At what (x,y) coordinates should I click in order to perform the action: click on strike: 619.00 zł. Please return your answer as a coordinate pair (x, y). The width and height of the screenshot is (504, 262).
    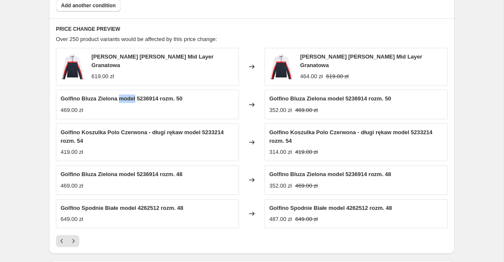
    Looking at the image, I should click on (337, 76).